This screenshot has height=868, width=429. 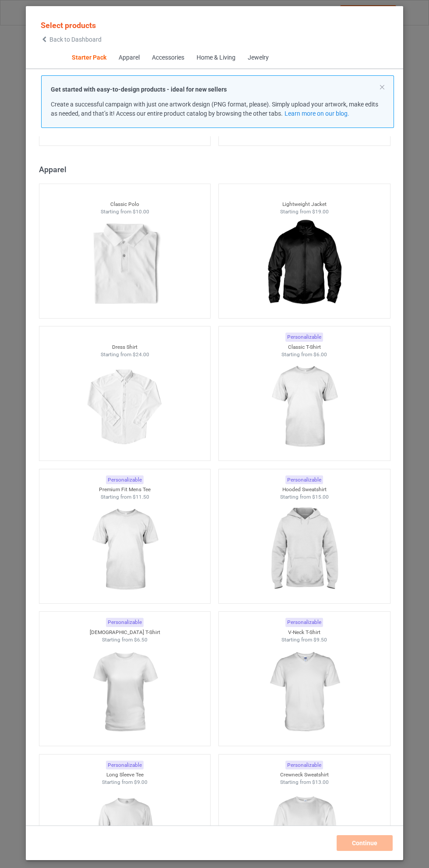 What do you see at coordinates (139, 90) in the screenshot?
I see `strong: Get started with easy-to-design products - ideal for new sellers` at bounding box center [139, 90].